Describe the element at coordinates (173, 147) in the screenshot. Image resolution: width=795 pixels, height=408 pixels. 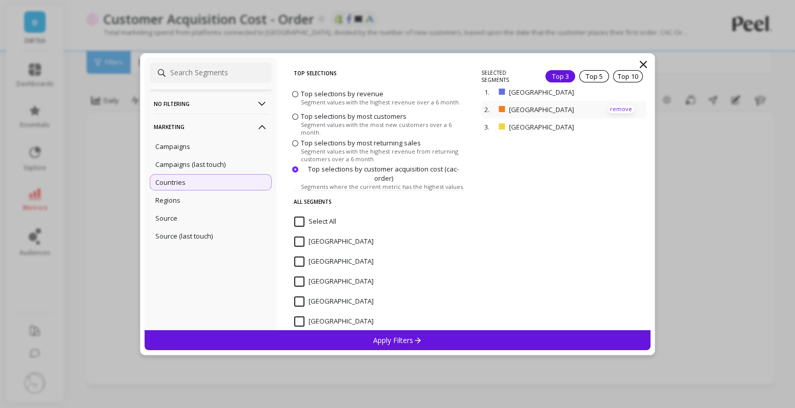
I see `p: Campaigns` at that location.